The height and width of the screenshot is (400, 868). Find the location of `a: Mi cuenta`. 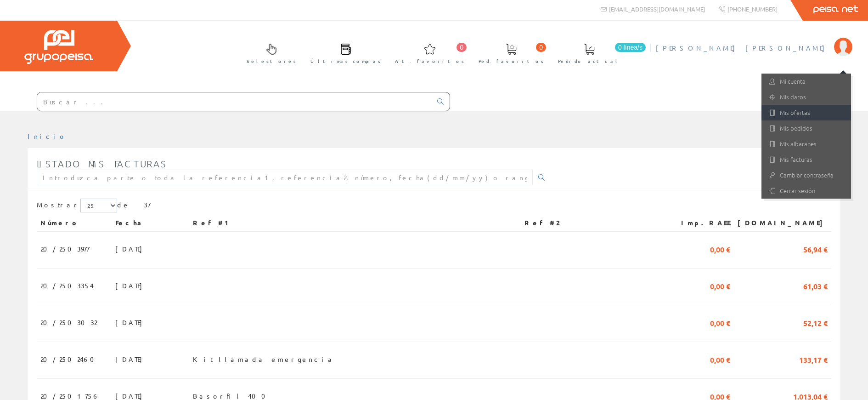

a: Mi cuenta is located at coordinates (806, 81).